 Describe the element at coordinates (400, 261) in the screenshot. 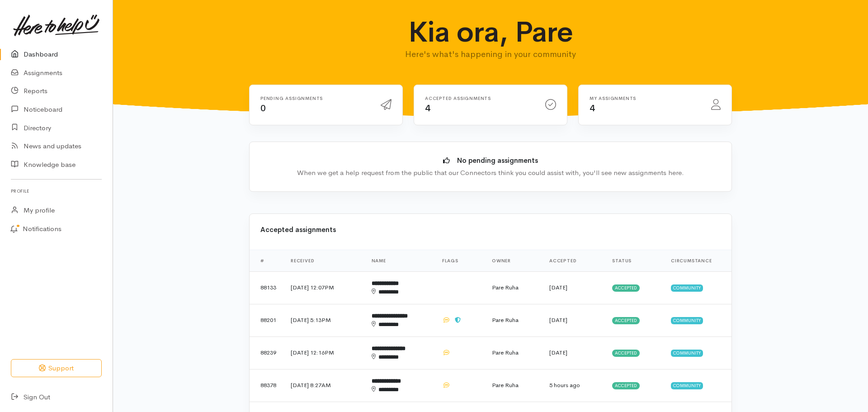

I see `th: Name` at that location.